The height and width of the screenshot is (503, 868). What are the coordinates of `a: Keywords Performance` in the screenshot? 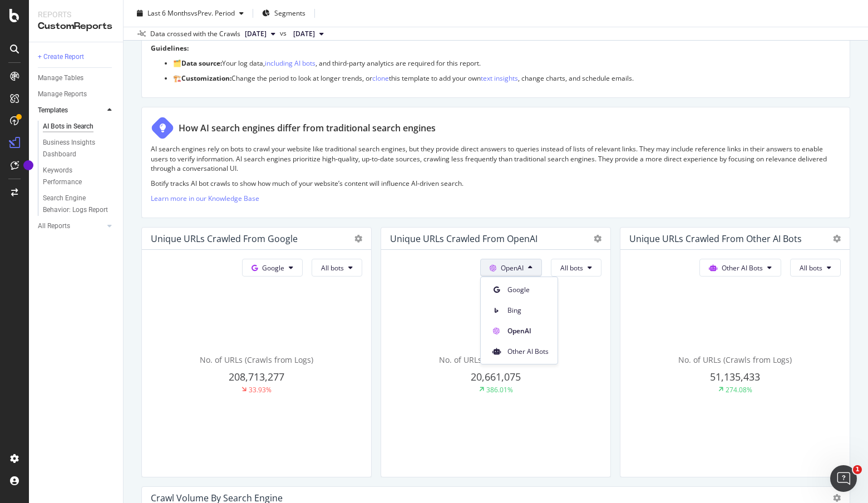 It's located at (79, 177).